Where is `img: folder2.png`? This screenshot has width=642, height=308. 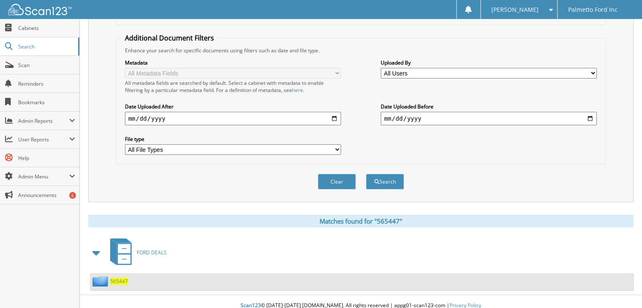 img: folder2.png is located at coordinates (101, 281).